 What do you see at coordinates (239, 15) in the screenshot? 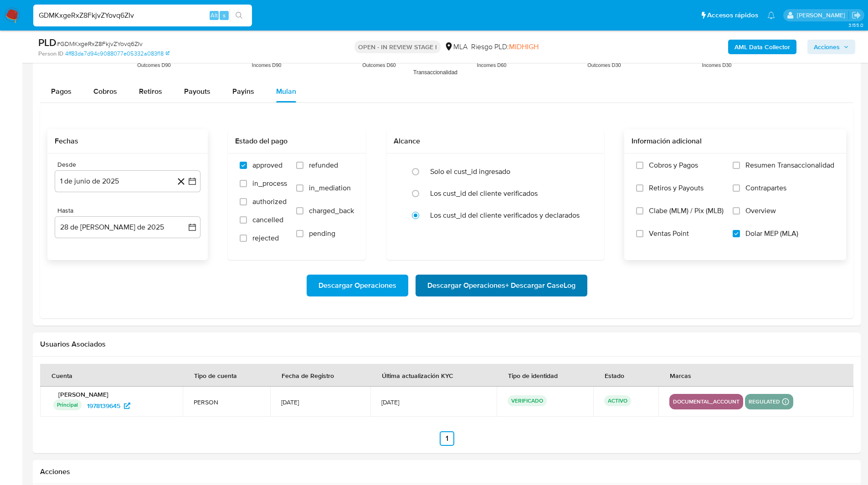
I see `button: search-icon` at bounding box center [239, 15].